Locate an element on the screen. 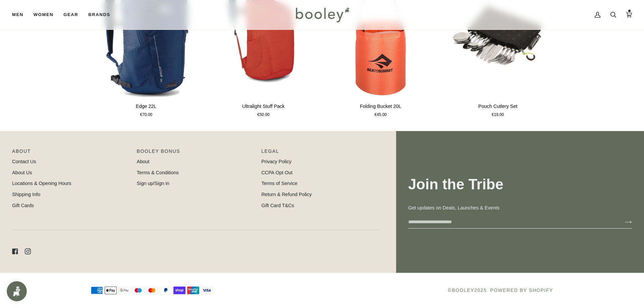 This screenshot has width=644, height=308. span: €50.00 is located at coordinates (263, 115).